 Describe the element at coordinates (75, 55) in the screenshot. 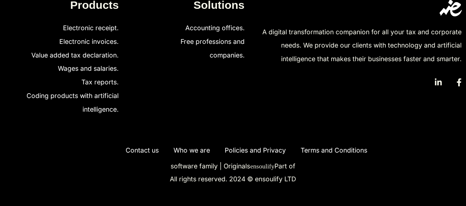

I see `font: Value added tax declaration.` at that location.